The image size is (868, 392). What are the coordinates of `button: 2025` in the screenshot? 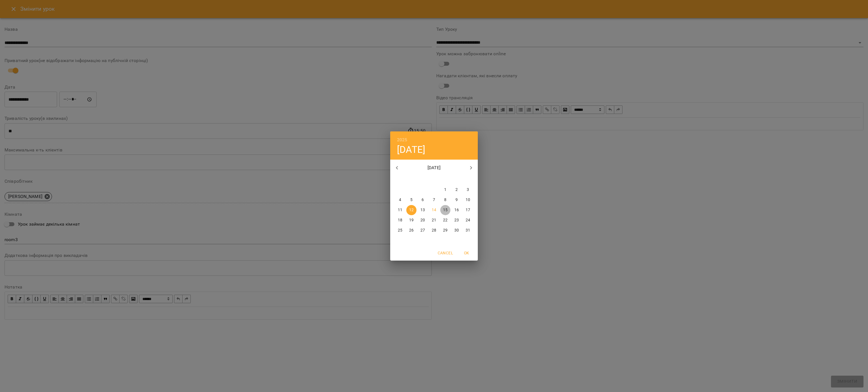 It's located at (402, 140).